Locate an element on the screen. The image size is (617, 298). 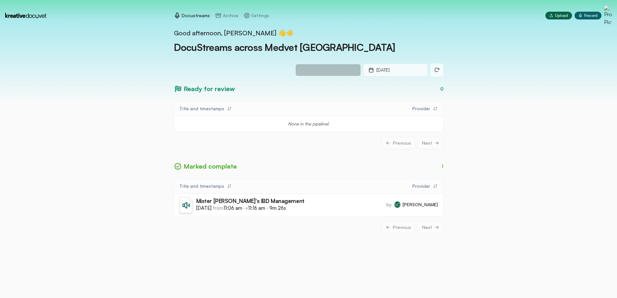
a: Archive is located at coordinates (227, 16).